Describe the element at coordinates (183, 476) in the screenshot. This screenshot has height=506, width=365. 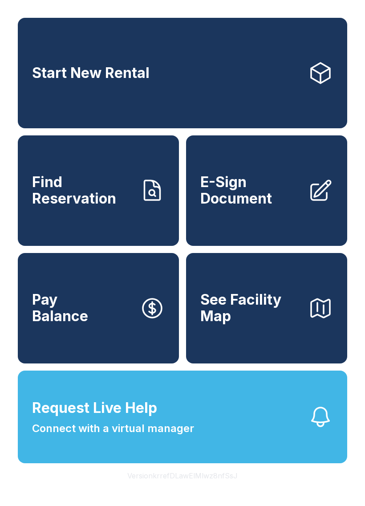
I see `button: VersionkrrefDLawElMlwz8nfSsJ` at that location.